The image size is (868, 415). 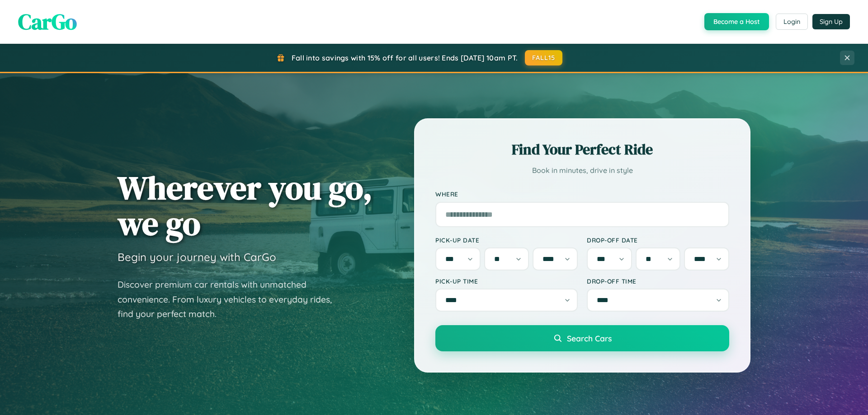 I want to click on button: Become a Host, so click(x=736, y=22).